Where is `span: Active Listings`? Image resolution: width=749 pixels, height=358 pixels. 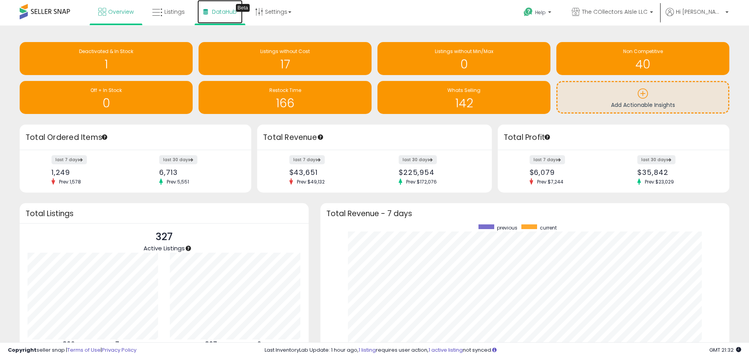
span: Active Listings is located at coordinates (164, 248).